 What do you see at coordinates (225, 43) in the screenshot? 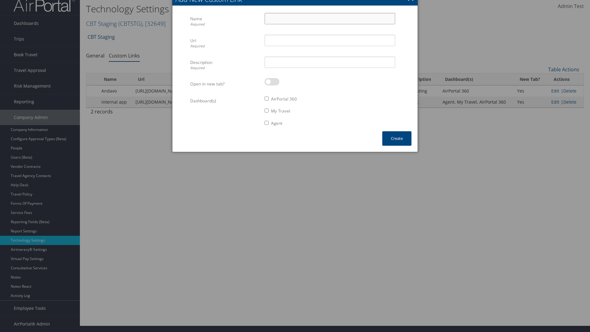
I see `label: Url` at bounding box center [225, 43].